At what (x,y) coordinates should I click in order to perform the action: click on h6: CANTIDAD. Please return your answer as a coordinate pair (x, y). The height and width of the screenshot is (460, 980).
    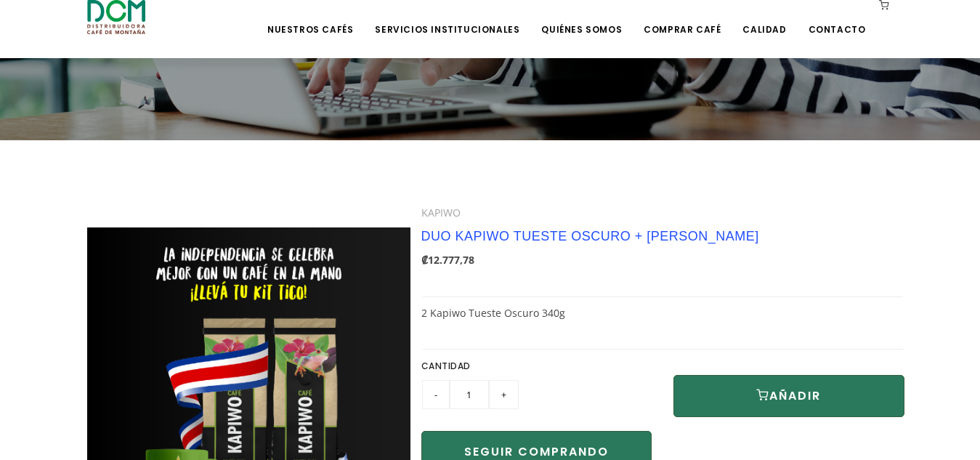
    Looking at the image, I should click on (537, 367).